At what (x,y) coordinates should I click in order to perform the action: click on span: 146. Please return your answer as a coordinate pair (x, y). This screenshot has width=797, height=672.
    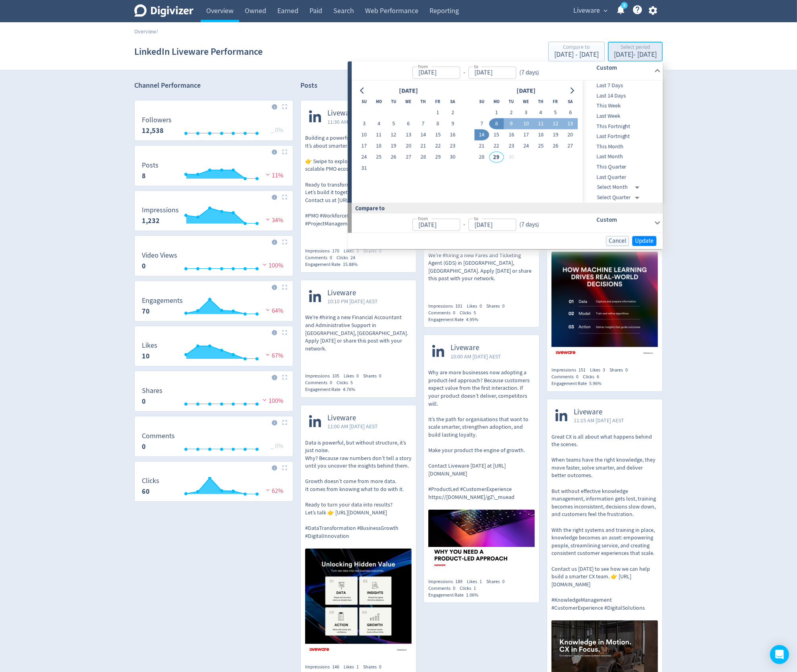
    Looking at the image, I should click on (335, 667).